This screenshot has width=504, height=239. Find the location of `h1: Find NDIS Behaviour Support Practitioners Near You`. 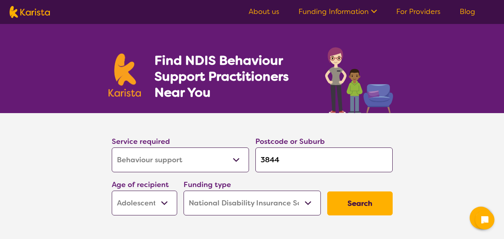

h1: Find NDIS Behaviour Support Practitioners Near You is located at coordinates (231, 76).